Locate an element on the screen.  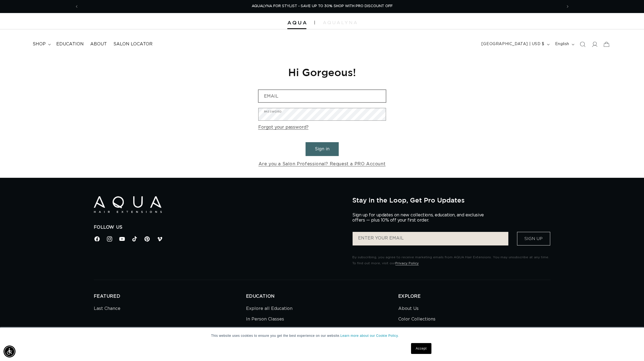
button: Sign in is located at coordinates (322, 149).